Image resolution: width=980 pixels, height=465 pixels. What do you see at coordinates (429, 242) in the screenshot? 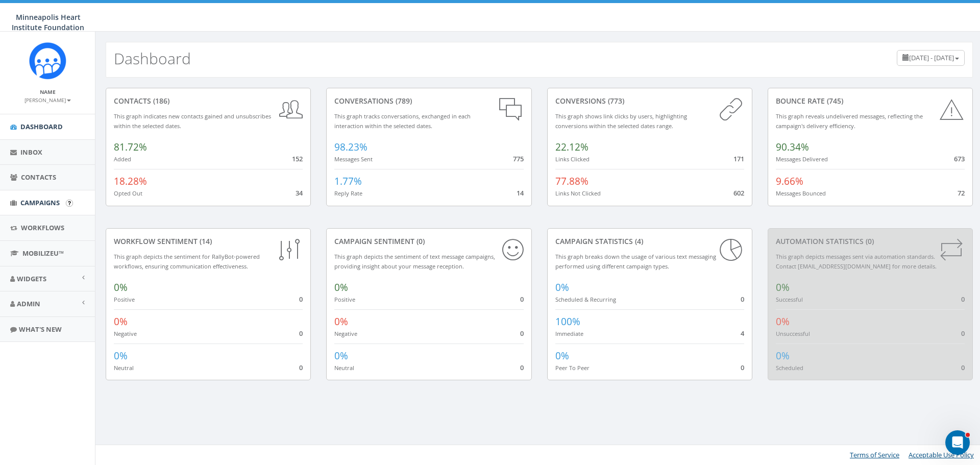
I see `div: Campaign Sentiment` at bounding box center [429, 242].